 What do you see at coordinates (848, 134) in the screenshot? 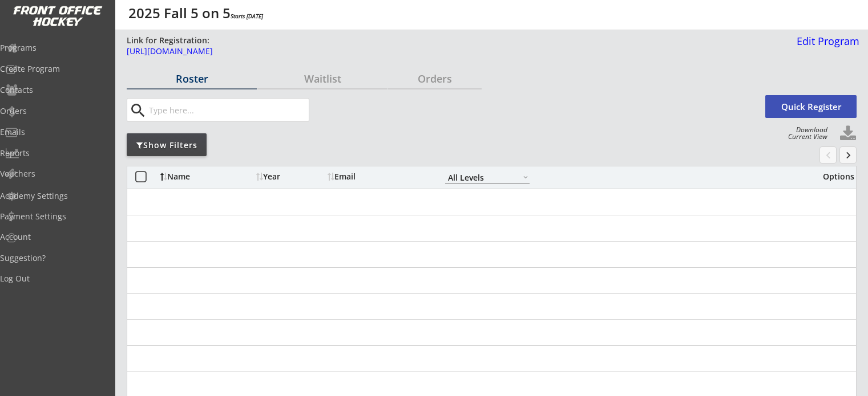
I see `button: Click to download full roster. Your browser settings may try to block it, check your security set...` at bounding box center [848, 134].